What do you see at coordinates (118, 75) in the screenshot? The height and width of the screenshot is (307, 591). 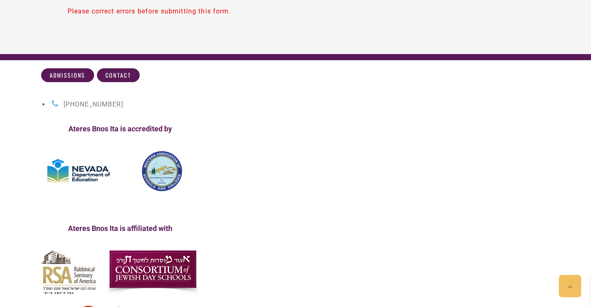 I see `a: Contact` at bounding box center [118, 75].